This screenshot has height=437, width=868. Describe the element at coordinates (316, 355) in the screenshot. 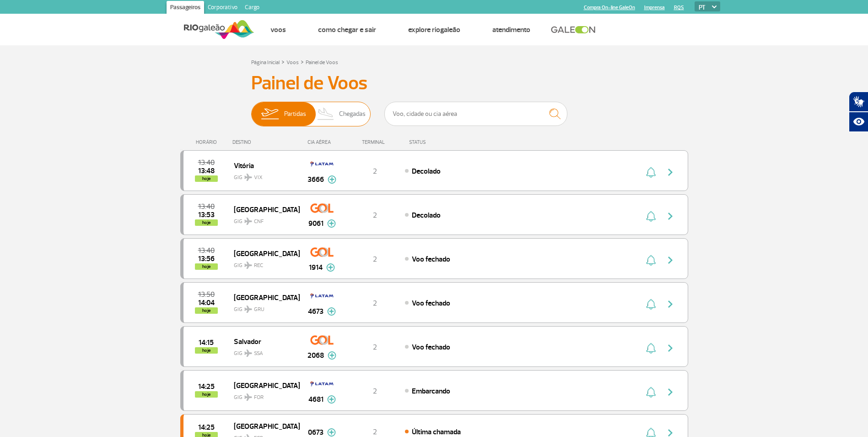

I see `span: 2068` at that location.